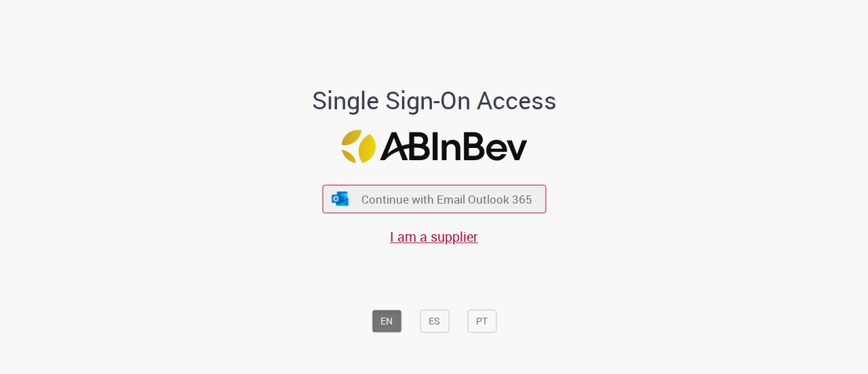  What do you see at coordinates (447, 199) in the screenshot?
I see `span: Continue with Email Outlook 365` at bounding box center [447, 199].